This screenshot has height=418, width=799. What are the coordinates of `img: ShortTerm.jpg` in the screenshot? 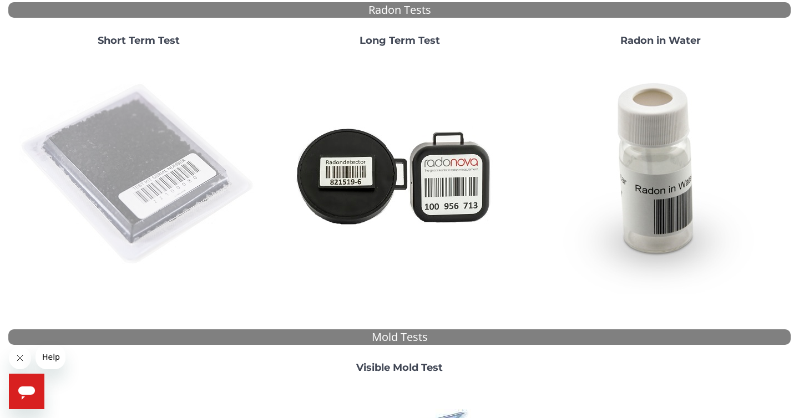 It's located at (139, 175).